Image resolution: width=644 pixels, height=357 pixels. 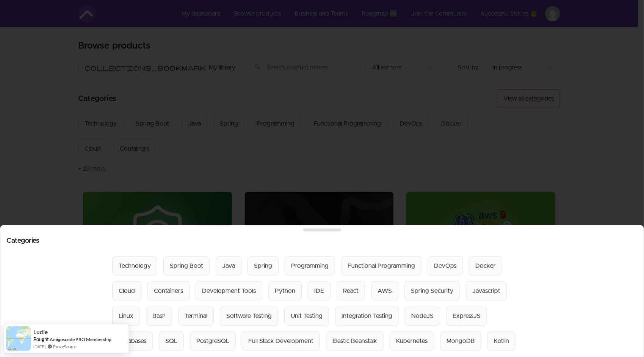 What do you see at coordinates (263, 266) in the screenshot?
I see `div: Spring` at bounding box center [263, 266].